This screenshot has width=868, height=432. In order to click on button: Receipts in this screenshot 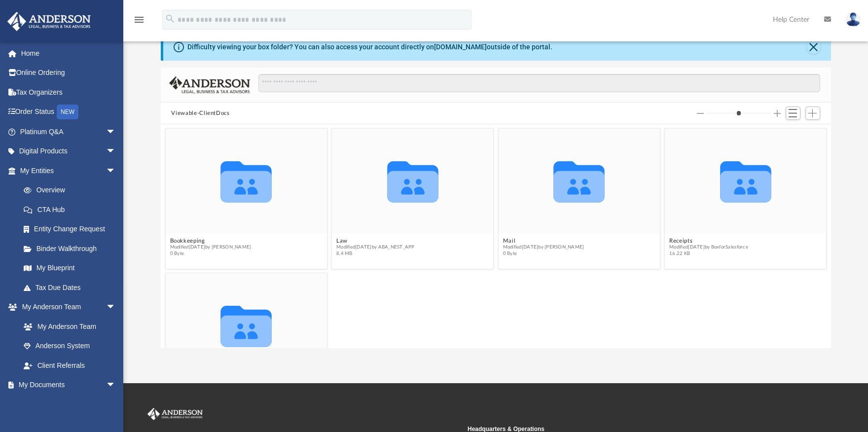, I will do `click(708, 240)`.